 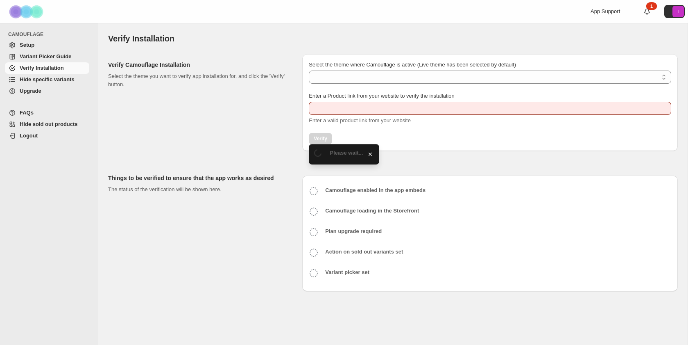 I want to click on p: Select the theme you want to verify app installation for, and click the 'Verify' button., so click(x=199, y=80).